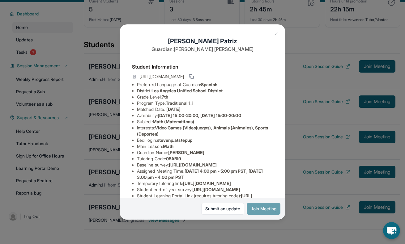  I want to click on li: Baseline survey :, so click(205, 165).